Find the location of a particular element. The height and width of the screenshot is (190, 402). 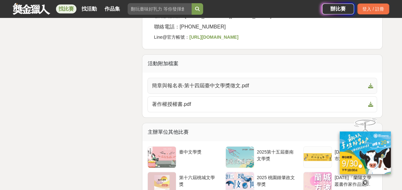

div: 臺中文學獎 is located at coordinates (199, 155).